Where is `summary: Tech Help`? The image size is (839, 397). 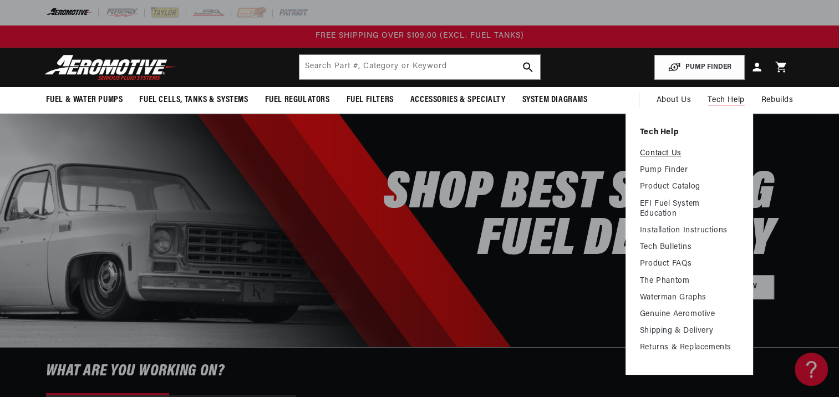
summary: Tech Help is located at coordinates (725, 100).